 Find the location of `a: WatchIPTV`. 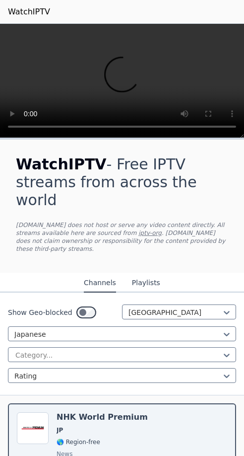

a: WatchIPTV is located at coordinates (29, 12).